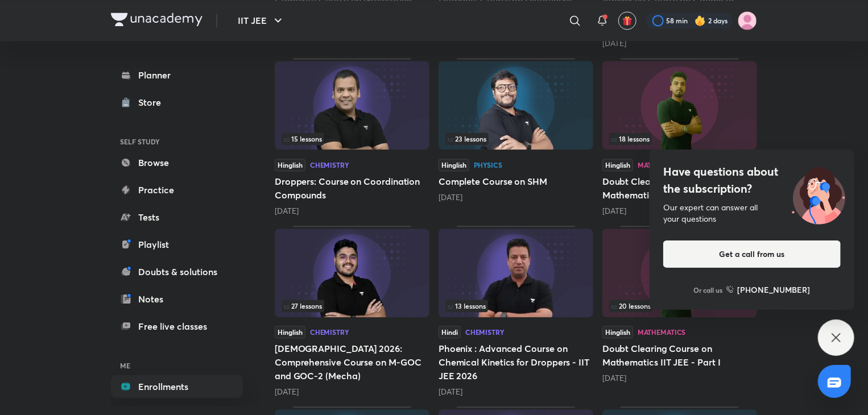 The width and height of the screenshot is (868, 415). I want to click on h5: Complete Course on SHM, so click(516, 181).